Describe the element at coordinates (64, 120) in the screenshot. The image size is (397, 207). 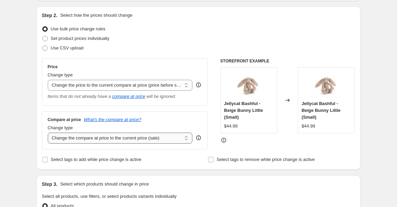
I see `h3: Compare at price` at that location.